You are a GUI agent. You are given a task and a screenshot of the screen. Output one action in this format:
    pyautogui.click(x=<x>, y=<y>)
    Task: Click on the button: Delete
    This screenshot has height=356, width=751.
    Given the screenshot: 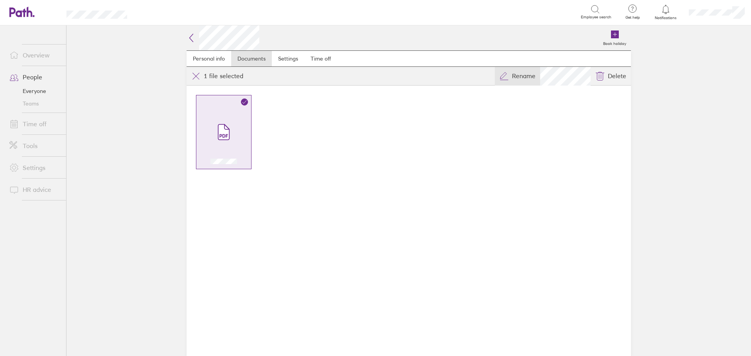 What is the action you would take?
    pyautogui.click(x=611, y=76)
    